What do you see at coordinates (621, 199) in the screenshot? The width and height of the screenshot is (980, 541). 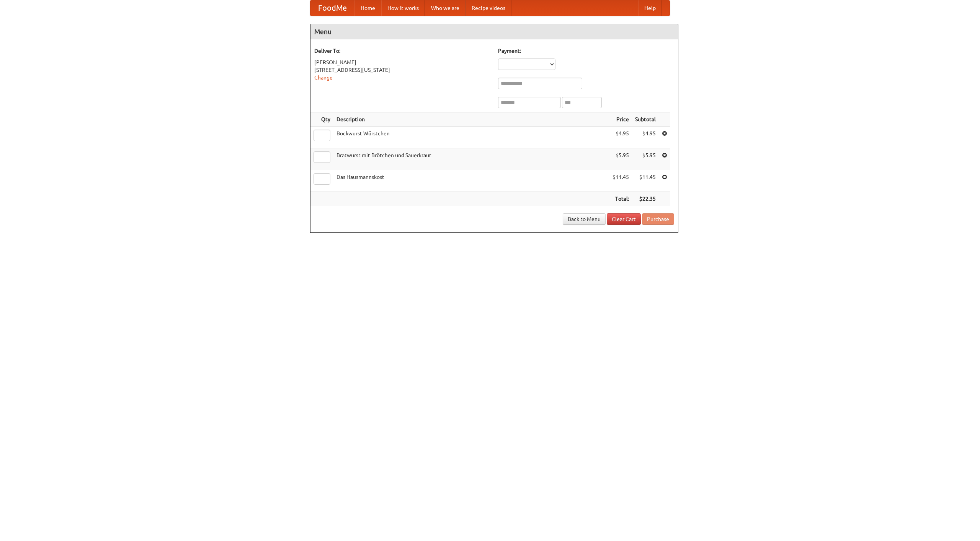 I see `th: Total:` at bounding box center [621, 199].